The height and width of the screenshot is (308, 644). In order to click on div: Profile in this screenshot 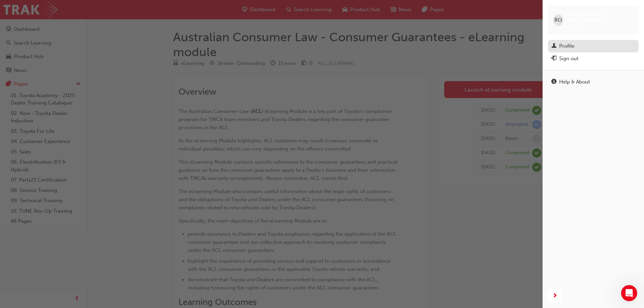, I will do `click(566, 46)`.